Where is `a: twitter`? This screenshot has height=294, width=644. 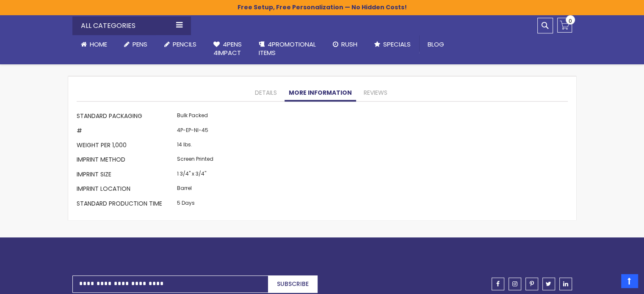 a: twitter is located at coordinates (549, 284).